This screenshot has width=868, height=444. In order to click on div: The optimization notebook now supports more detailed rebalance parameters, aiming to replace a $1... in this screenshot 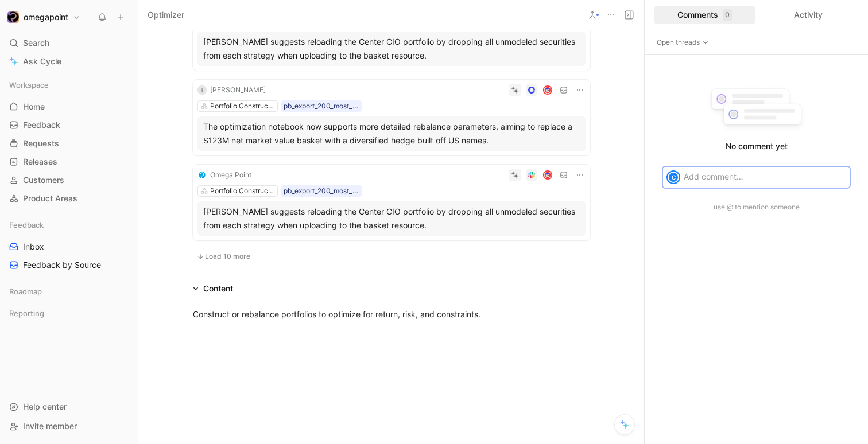, I will do `click(391, 134)`.